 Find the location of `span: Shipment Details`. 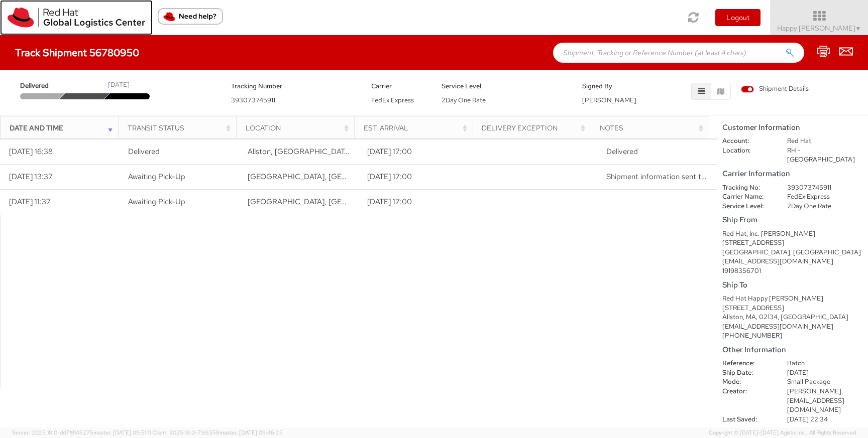

span: Shipment Details is located at coordinates (775, 89).